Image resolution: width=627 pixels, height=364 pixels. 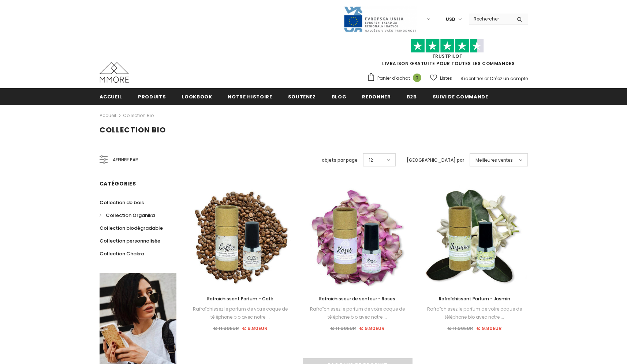 What do you see at coordinates (487, 78) in the screenshot?
I see `span: or` at bounding box center [487, 78].